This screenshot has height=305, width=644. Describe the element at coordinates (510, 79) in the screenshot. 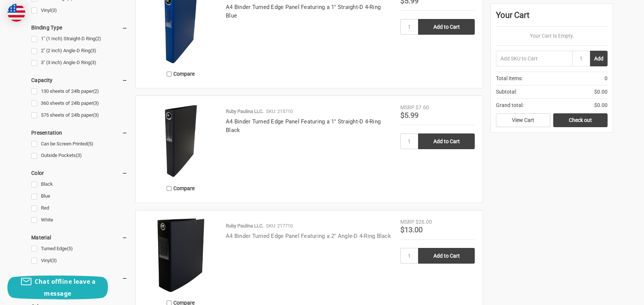

I see `span: Total Items:` at that location.